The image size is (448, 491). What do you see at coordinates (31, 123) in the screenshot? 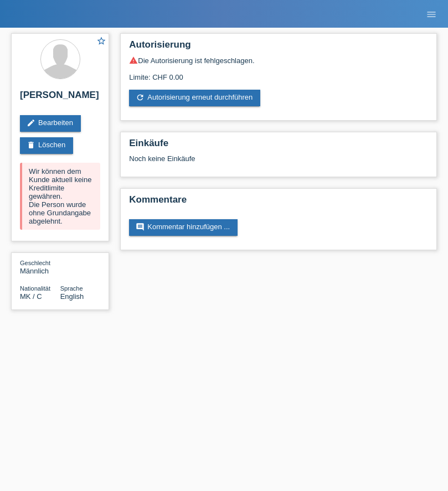
I see `i: edit` at bounding box center [31, 123].